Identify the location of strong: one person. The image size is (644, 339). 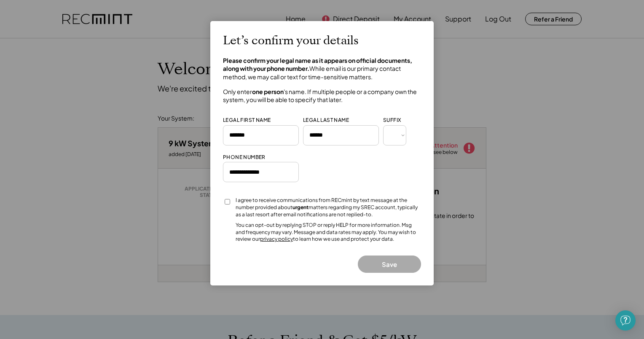
(268, 92).